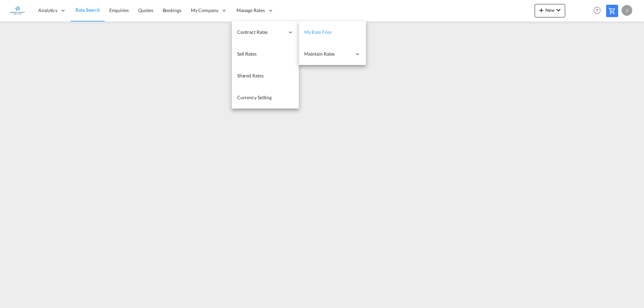  I want to click on span: Manage Rates, so click(251, 10).